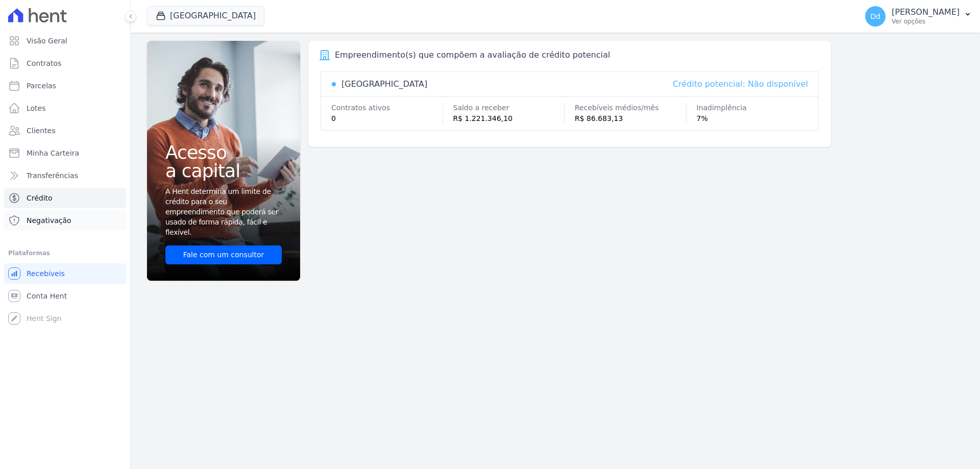 The height and width of the screenshot is (469, 980). I want to click on span: Lotes, so click(36, 108).